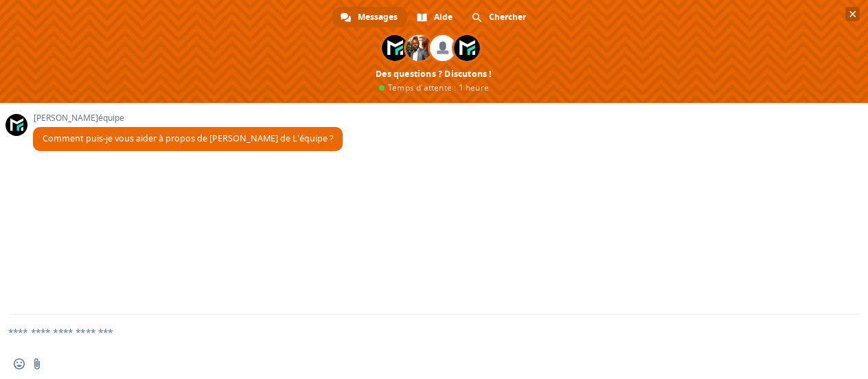 The height and width of the screenshot is (379, 868). I want to click on span: Envoyer un fichier, so click(37, 364).